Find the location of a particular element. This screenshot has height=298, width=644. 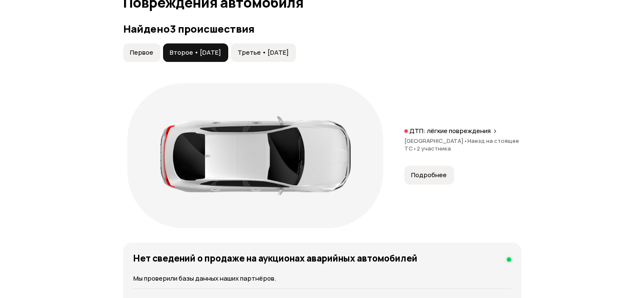

span: Подробнее is located at coordinates (429, 175).